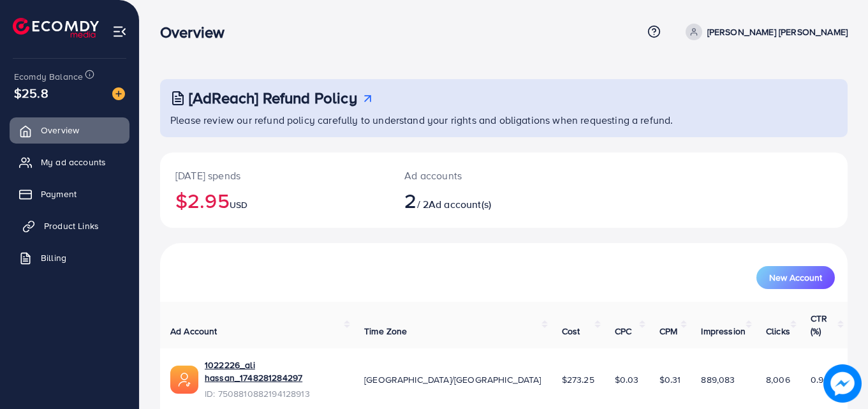  Describe the element at coordinates (795, 278) in the screenshot. I see `span: New Account` at that location.